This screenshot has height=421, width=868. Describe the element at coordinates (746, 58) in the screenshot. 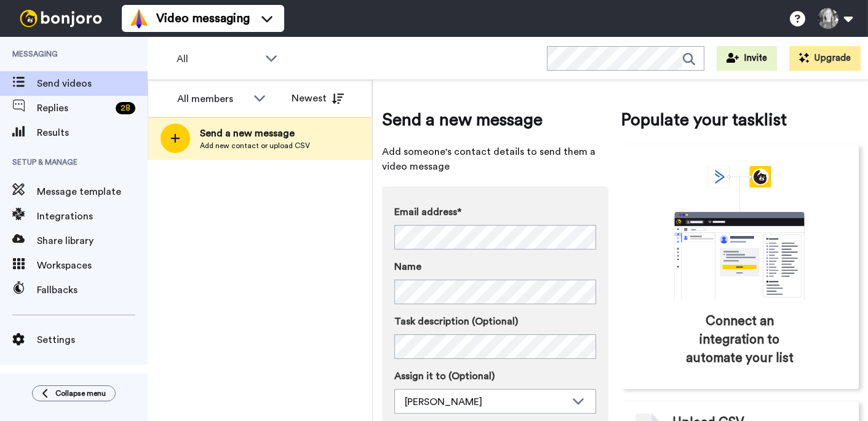

I see `a: Invite` at that location.